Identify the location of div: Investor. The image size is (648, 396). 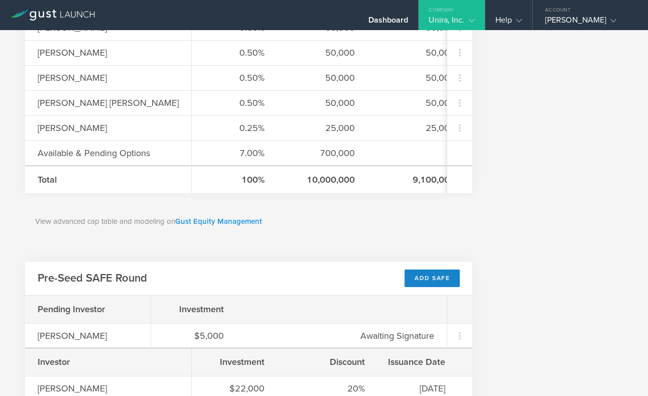
(88, 362).